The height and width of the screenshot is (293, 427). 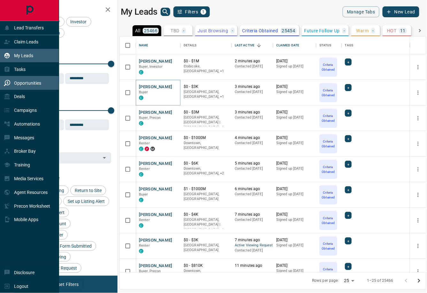 I want to click on p: Rows per page:, so click(x=325, y=280).